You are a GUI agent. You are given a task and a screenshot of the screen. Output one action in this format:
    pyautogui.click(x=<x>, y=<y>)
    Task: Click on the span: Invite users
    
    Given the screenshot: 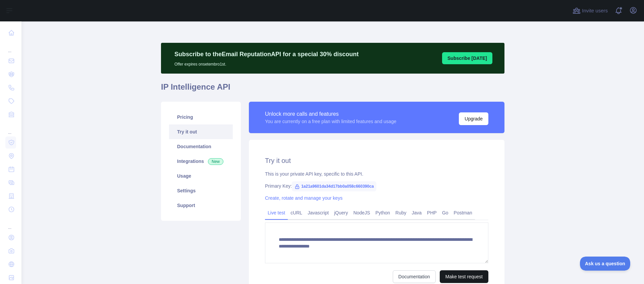 What is the action you would take?
    pyautogui.click(x=595, y=11)
    